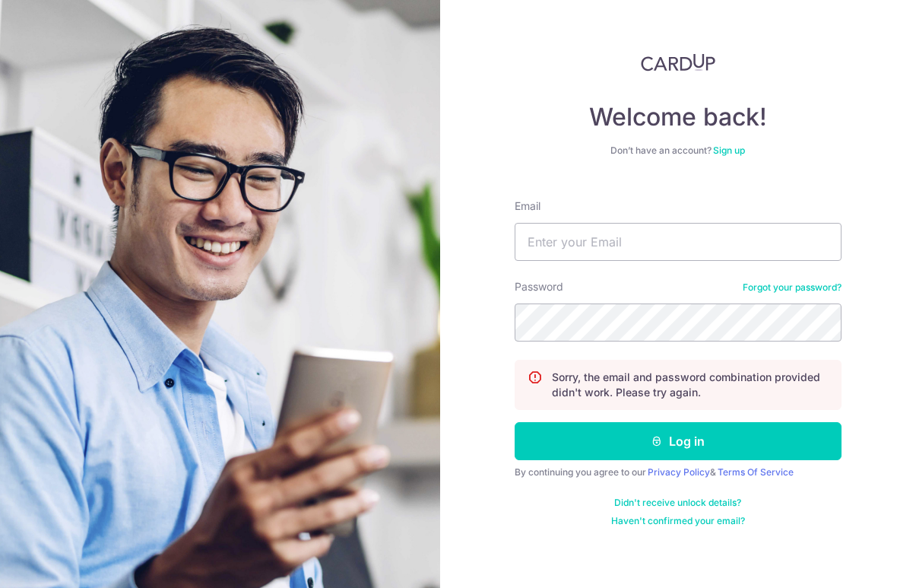 The height and width of the screenshot is (588, 916). I want to click on h4: Welcome back!, so click(678, 117).